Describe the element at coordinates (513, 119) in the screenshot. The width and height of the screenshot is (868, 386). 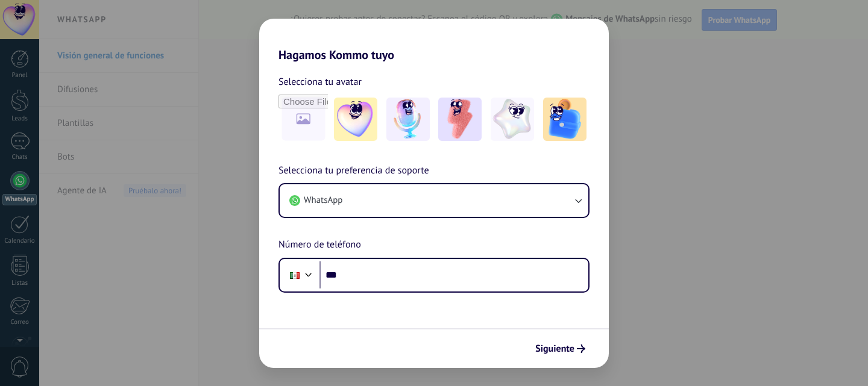
I see `img: -4.jpeg` at that location.